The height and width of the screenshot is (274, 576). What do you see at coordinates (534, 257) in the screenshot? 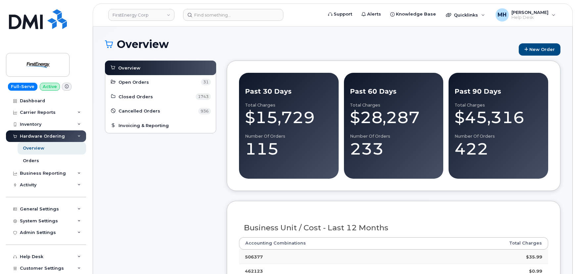
I see `strong: $35.99` at bounding box center [534, 257].